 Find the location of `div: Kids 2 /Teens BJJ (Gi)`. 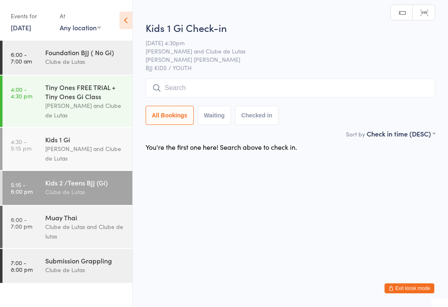

div: Kids 2 /Teens BJJ (Gi) is located at coordinates (85, 183).